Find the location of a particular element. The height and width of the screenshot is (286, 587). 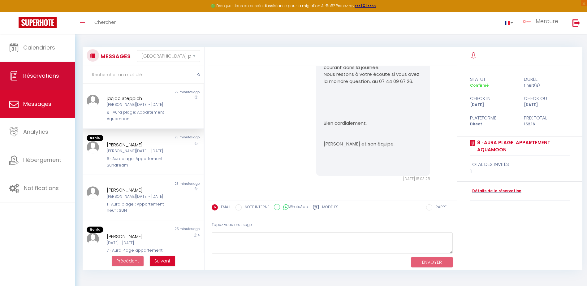

div: Prix total is located at coordinates (546, 118).